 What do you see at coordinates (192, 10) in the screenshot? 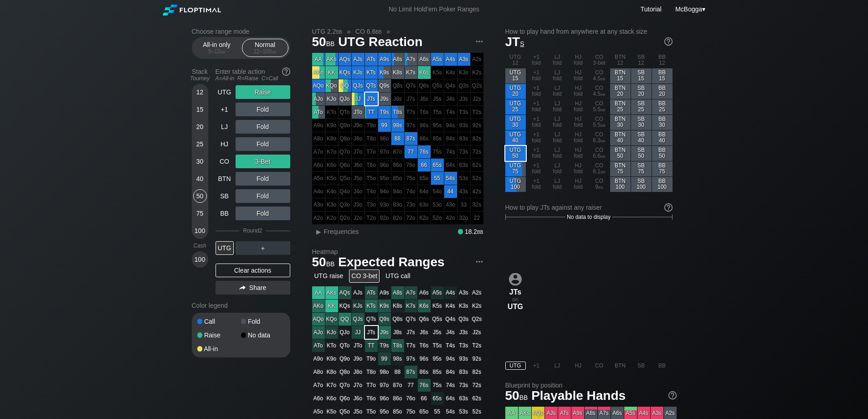
I see `img: Floptimal logo` at bounding box center [192, 10].